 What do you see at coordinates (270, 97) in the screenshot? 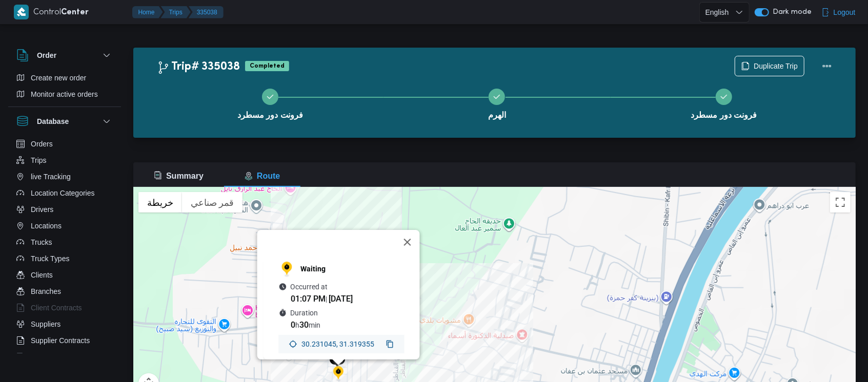
I see `svg: Step 1 is complete` at bounding box center [270, 97].